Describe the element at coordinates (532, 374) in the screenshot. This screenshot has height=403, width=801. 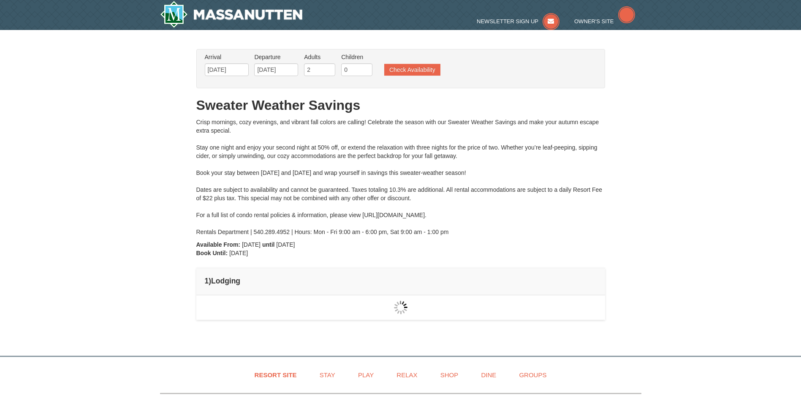
I see `a: Groups` at that location.